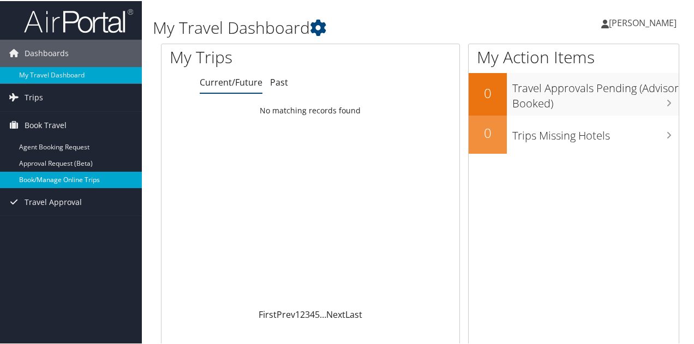 Image resolution: width=694 pixels, height=344 pixels. What do you see at coordinates (46, 52) in the screenshot?
I see `span: Dashboards` at bounding box center [46, 52].